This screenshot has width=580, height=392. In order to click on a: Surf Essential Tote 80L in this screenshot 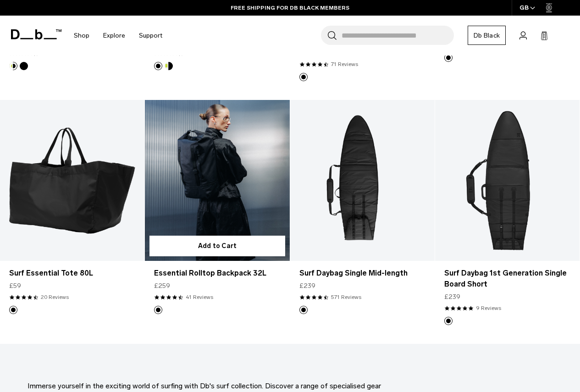, I will do `click(72, 274)`.